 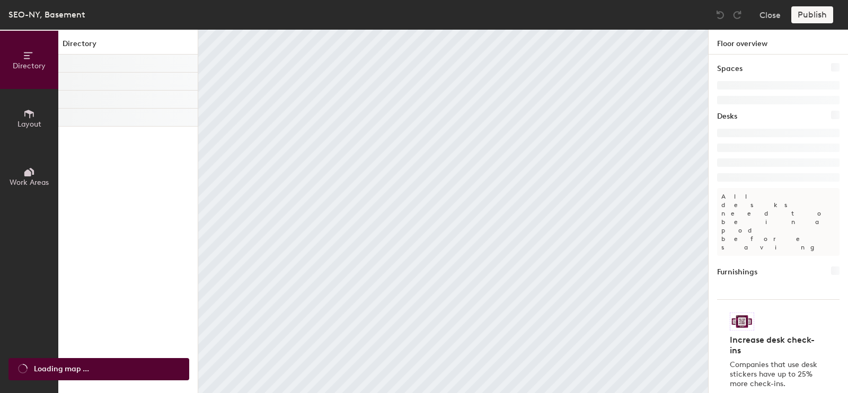 What do you see at coordinates (61, 369) in the screenshot?
I see `span: Loading map ...` at bounding box center [61, 369].